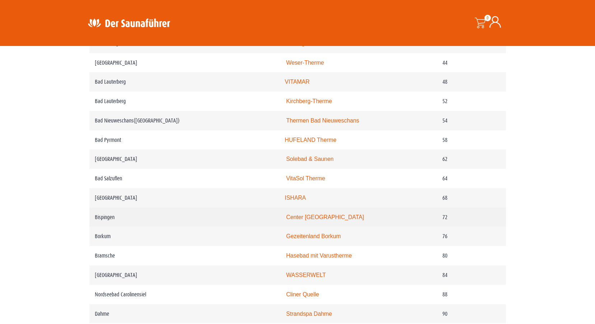 The image size is (595, 324). What do you see at coordinates (185, 314) in the screenshot?
I see `td: Dahme` at bounding box center [185, 314].